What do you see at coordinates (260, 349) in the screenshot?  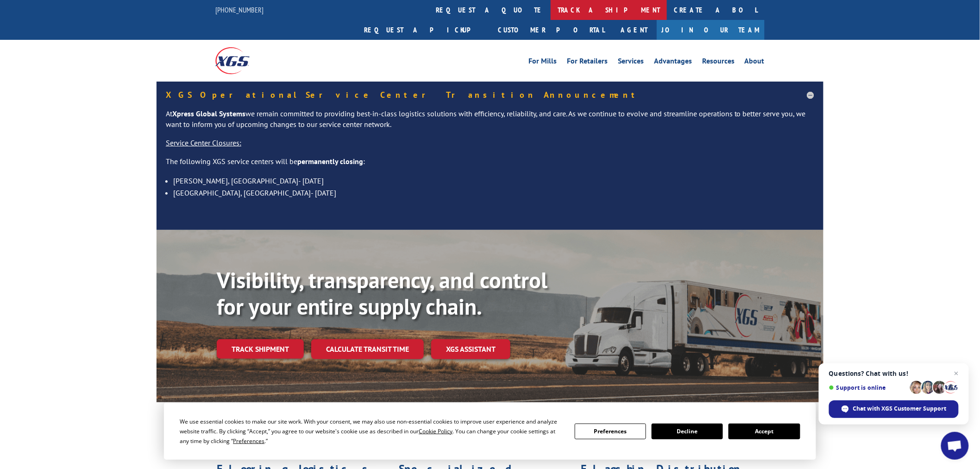 I see `a: Track shipment` at bounding box center [260, 349].